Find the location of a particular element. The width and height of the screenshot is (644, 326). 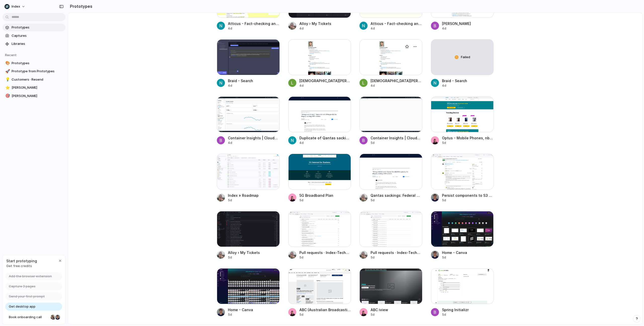

div: 5G Broadband Plan is located at coordinates (316, 195).